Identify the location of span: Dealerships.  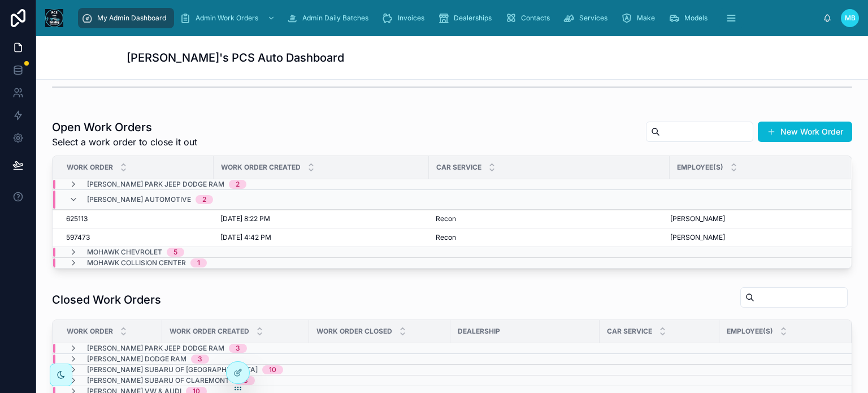
(473, 18).